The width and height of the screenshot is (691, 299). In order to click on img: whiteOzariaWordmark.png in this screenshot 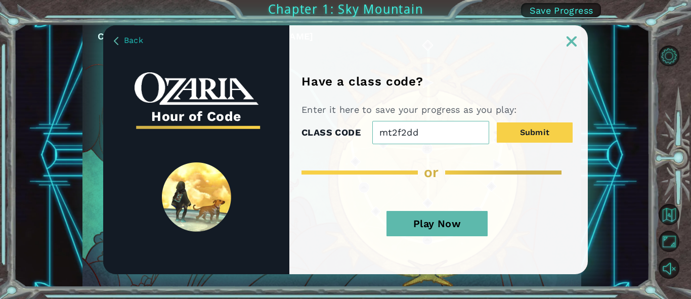, I will do `click(196, 89)`.